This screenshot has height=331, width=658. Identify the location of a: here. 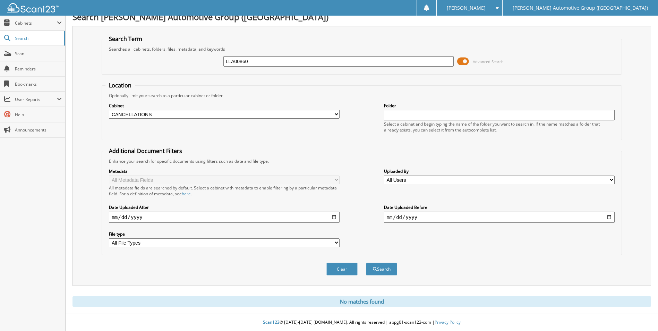
(186, 194).